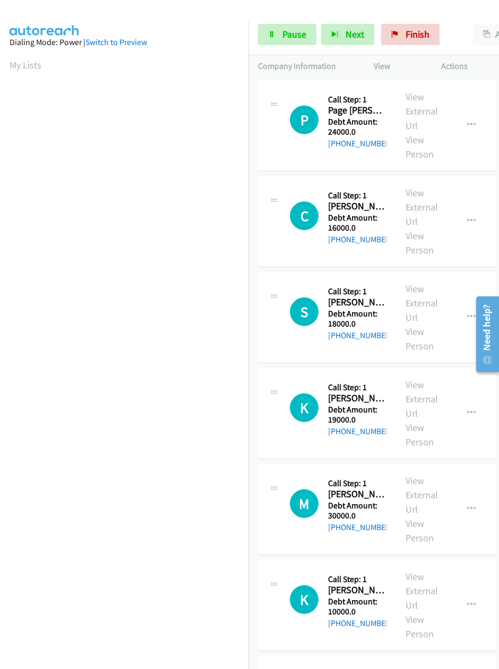  Describe the element at coordinates (116, 42) in the screenshot. I see `a: Switch to Preview` at that location.